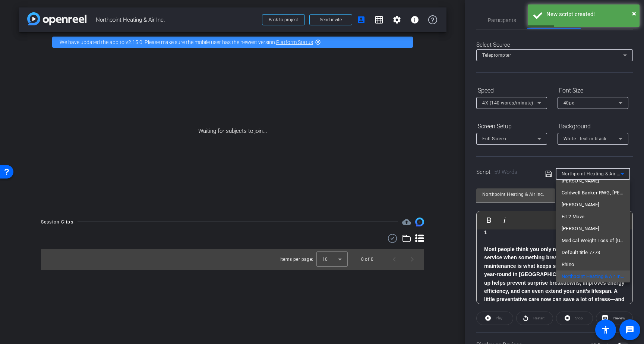 The image size is (644, 344). What do you see at coordinates (581, 252) in the screenshot?
I see `span: Default title 7773` at bounding box center [581, 252].